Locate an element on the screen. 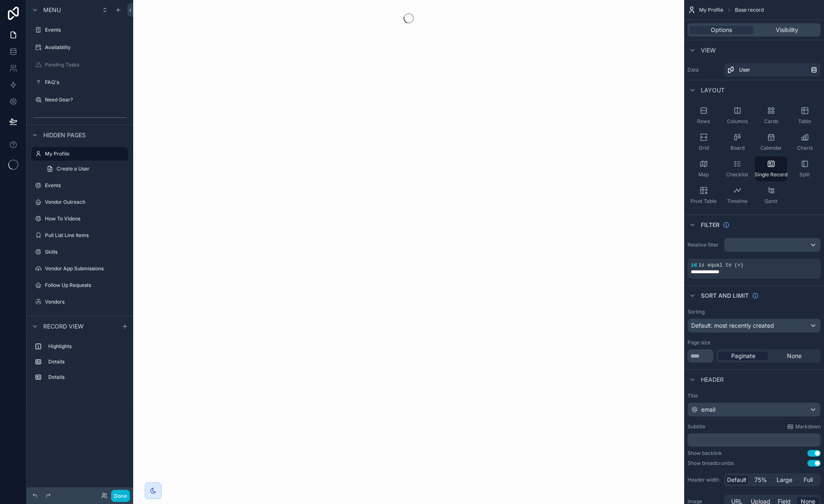 Image resolution: width=824 pixels, height=504 pixels. label: Need Gear? is located at coordinates (85, 100).